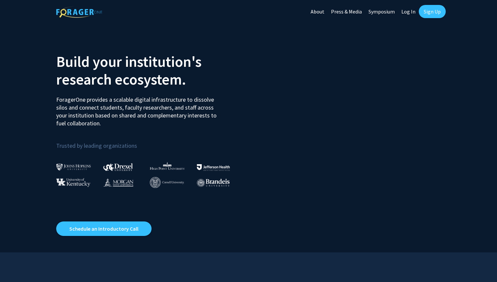 The height and width of the screenshot is (282, 497). I want to click on img: Cornell University, so click(167, 182).